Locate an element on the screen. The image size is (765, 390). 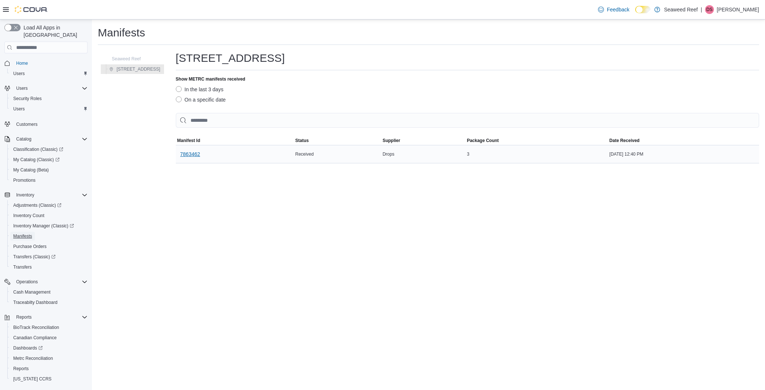
button: My Catalog (Beta) is located at coordinates (49, 170).